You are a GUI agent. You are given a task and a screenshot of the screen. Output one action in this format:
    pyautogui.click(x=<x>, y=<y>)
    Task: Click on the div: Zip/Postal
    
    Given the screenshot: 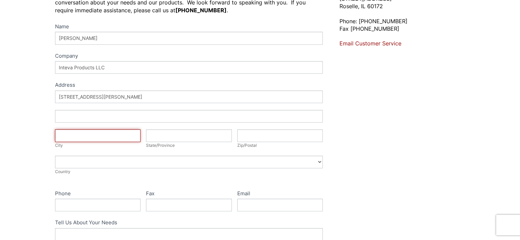 What is the action you would take?
    pyautogui.click(x=280, y=146)
    